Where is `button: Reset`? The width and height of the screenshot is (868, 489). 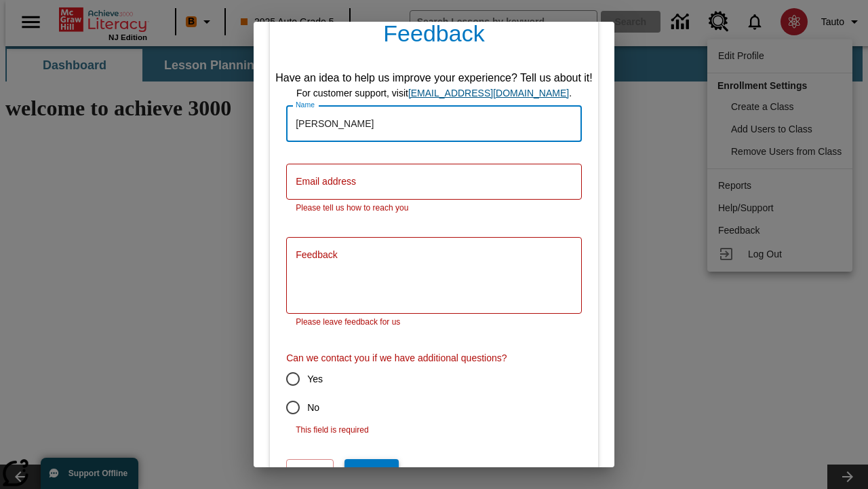 button: Reset is located at coordinates (310, 471).